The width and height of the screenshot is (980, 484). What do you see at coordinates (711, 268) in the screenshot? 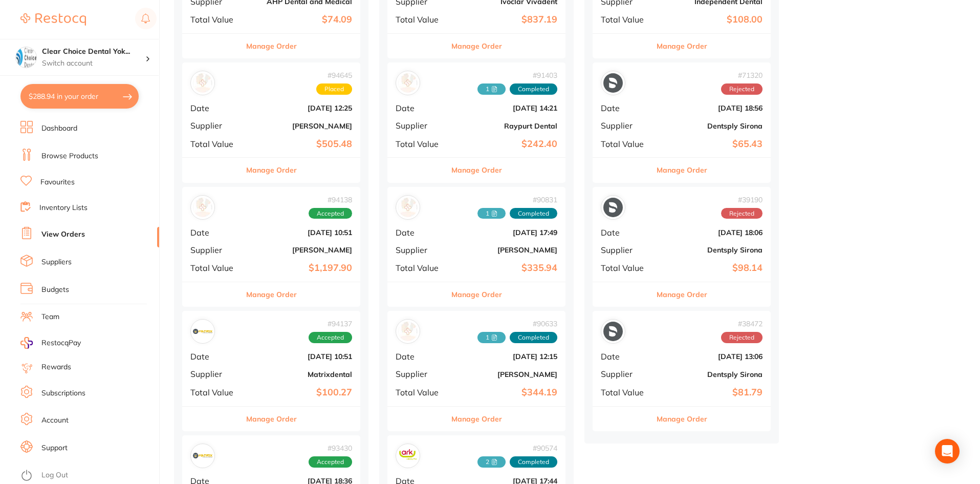
I see `b: $98.14` at bounding box center [711, 268].